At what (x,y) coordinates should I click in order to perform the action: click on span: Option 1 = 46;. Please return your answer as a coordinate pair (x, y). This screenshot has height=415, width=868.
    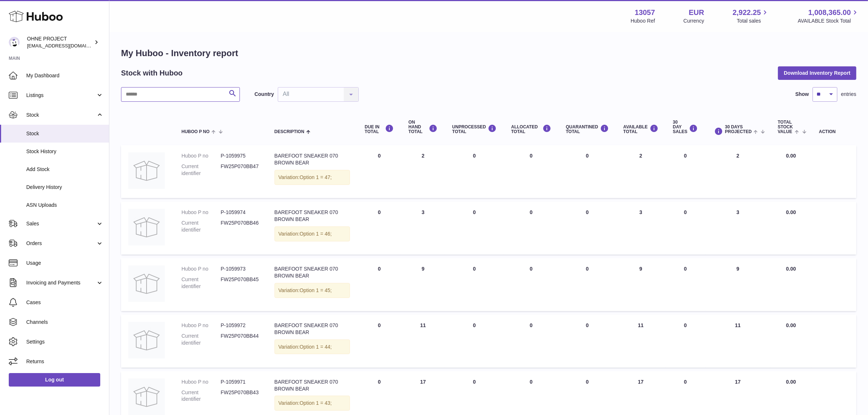
    Looking at the image, I should click on (316, 234).